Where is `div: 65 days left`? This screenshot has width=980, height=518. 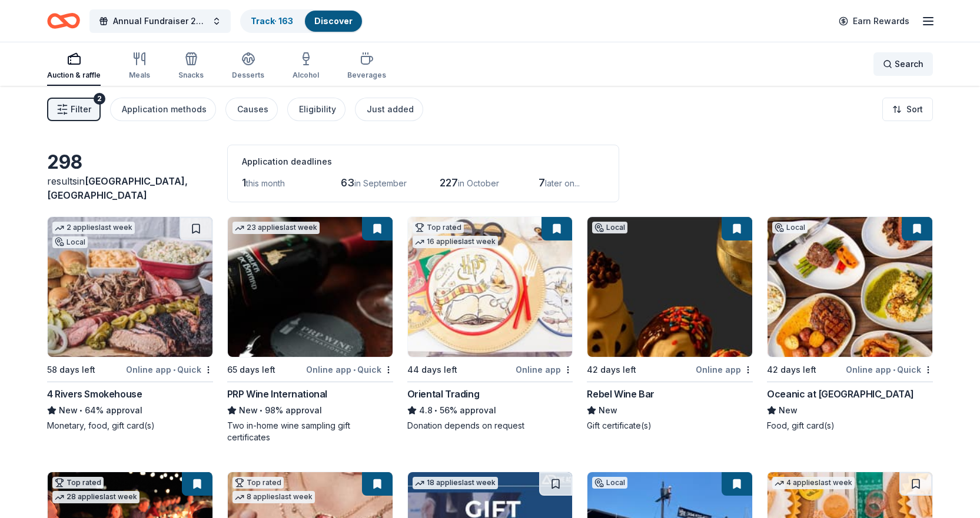
div: 65 days left is located at coordinates (252, 370).